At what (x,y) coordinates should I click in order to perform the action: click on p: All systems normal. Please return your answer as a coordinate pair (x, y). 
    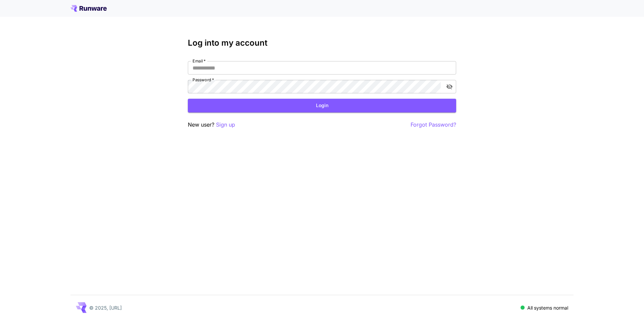
    Looking at the image, I should click on (548, 308).